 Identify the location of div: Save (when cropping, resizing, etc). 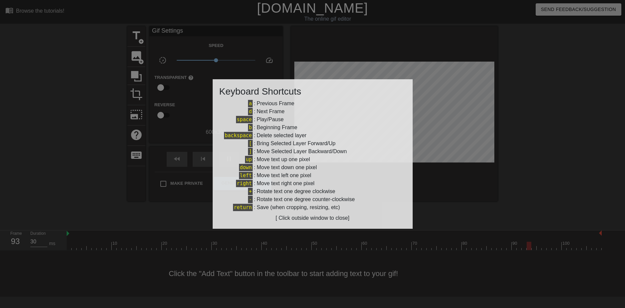
(298, 208).